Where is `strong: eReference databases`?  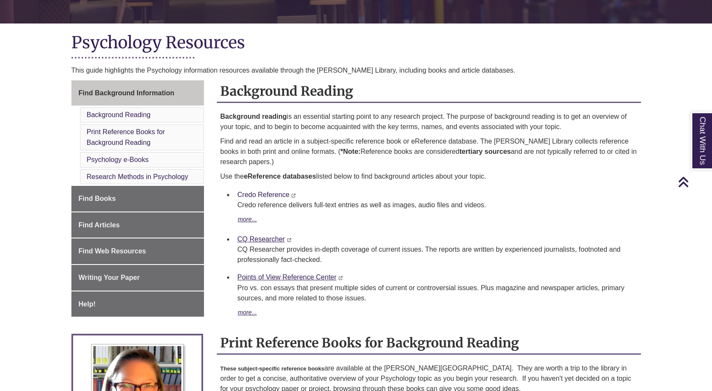 strong: eReference databases is located at coordinates (280, 176).